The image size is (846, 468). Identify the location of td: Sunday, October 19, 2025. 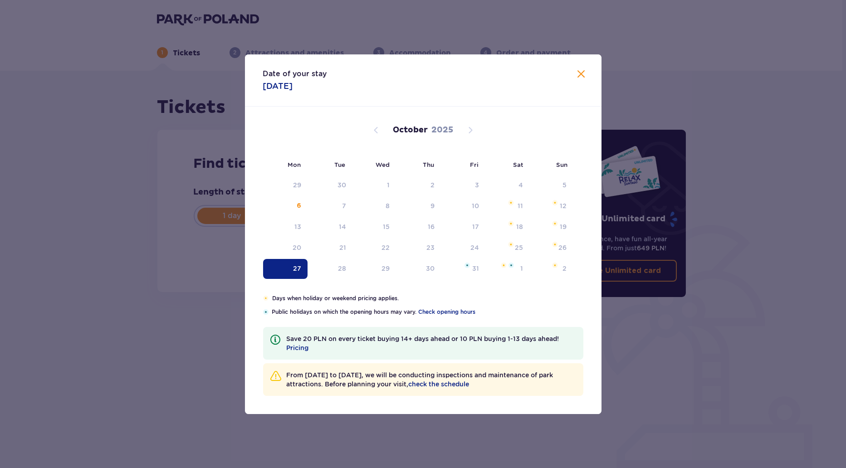
(551, 227).